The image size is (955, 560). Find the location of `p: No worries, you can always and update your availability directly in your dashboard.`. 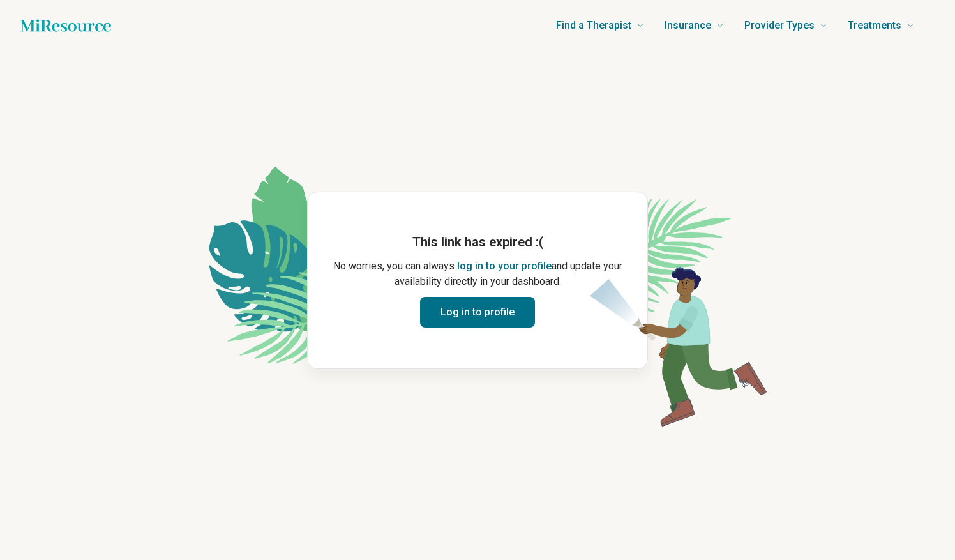

p: No worries, you can always and update your availability directly in your dashboard. is located at coordinates (478, 274).